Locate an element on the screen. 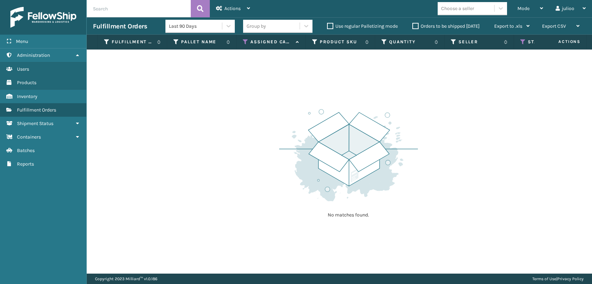 Image resolution: width=592 pixels, height=284 pixels. a: Terms of Use is located at coordinates (544, 279).